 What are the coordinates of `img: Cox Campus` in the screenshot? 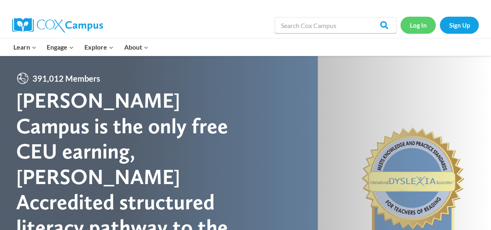 It's located at (58, 25).